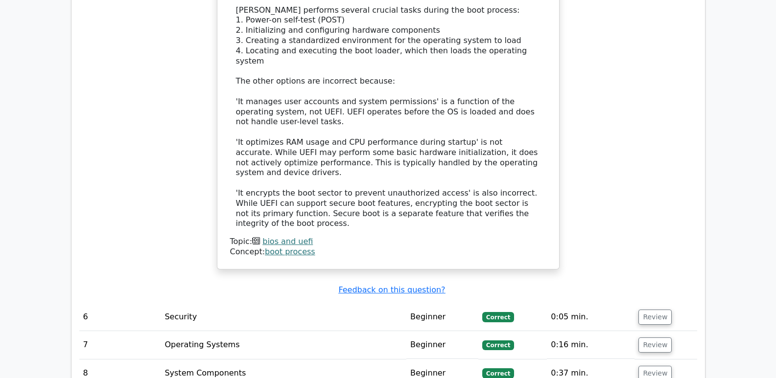  I want to click on div: Concept:, so click(388, 252).